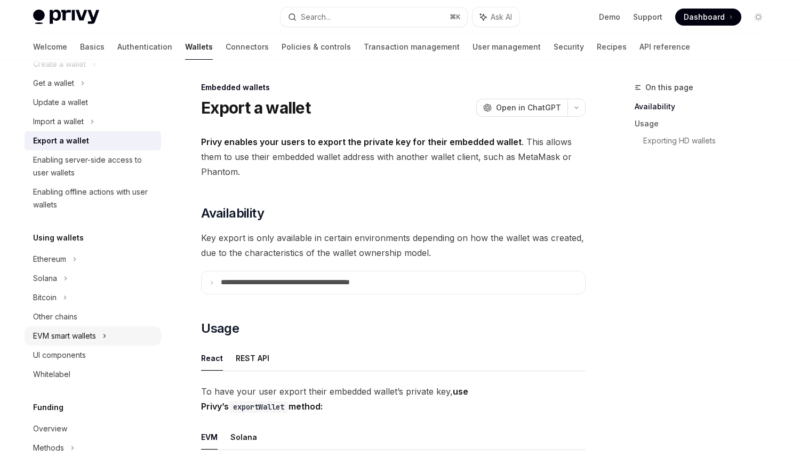 The image size is (800, 457). I want to click on img: light logo, so click(66, 17).